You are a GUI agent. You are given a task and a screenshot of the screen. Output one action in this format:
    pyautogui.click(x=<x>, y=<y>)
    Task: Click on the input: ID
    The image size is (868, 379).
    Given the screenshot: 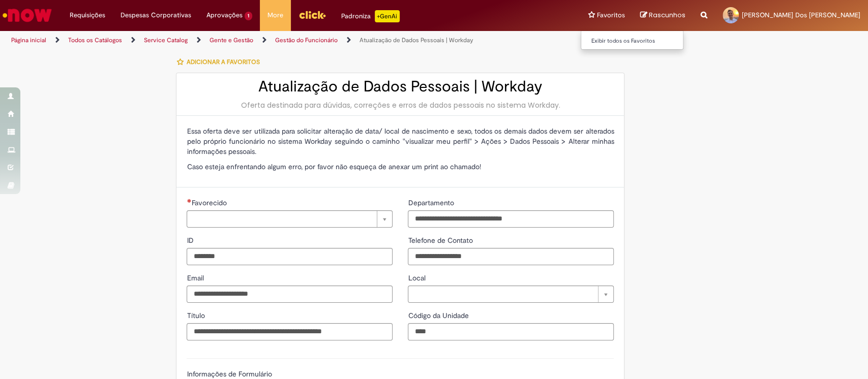 What is the action you would take?
    pyautogui.click(x=289, y=257)
    